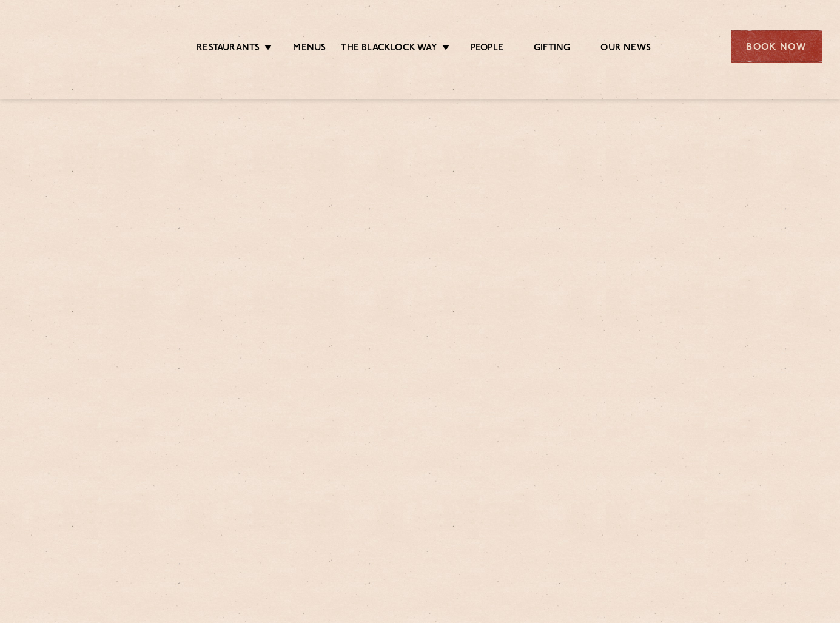 The height and width of the screenshot is (623, 840). What do you see at coordinates (310, 49) in the screenshot?
I see `a: Menus` at bounding box center [310, 49].